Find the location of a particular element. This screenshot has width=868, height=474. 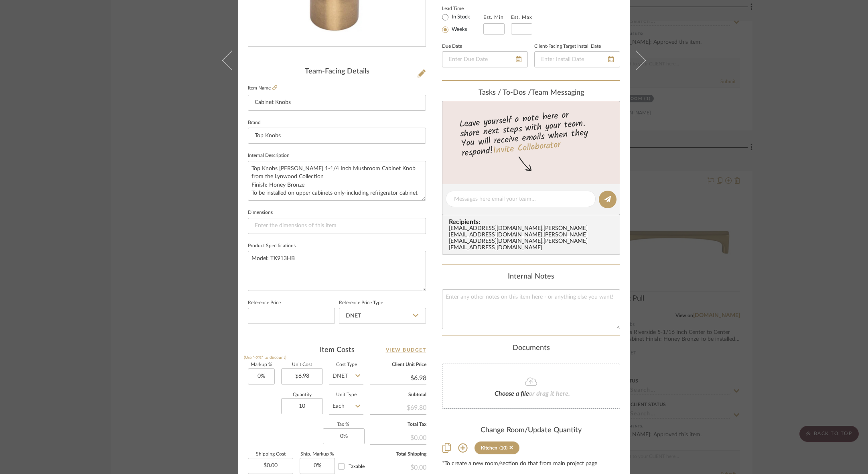

label: Dimensions is located at coordinates (261, 213).